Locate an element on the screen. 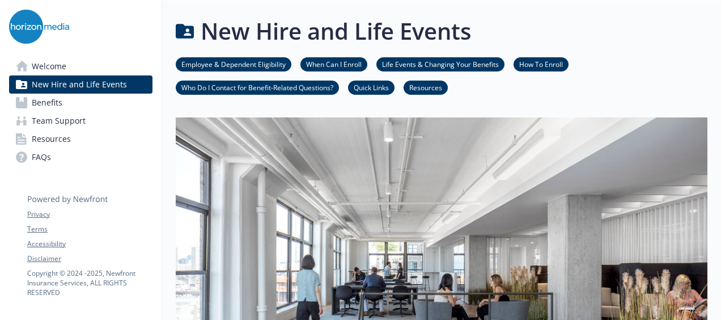  a: Accessibility is located at coordinates (90, 244).